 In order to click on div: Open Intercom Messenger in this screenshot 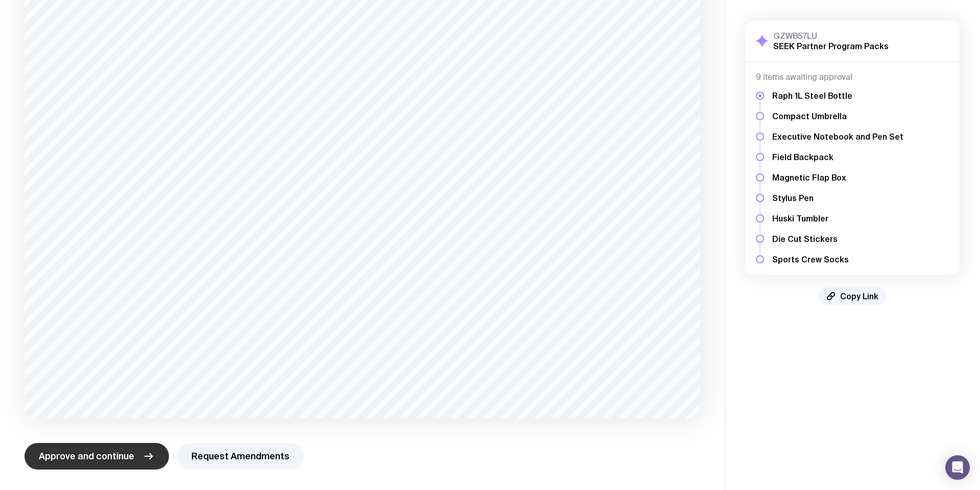, I will do `click(957, 467)`.